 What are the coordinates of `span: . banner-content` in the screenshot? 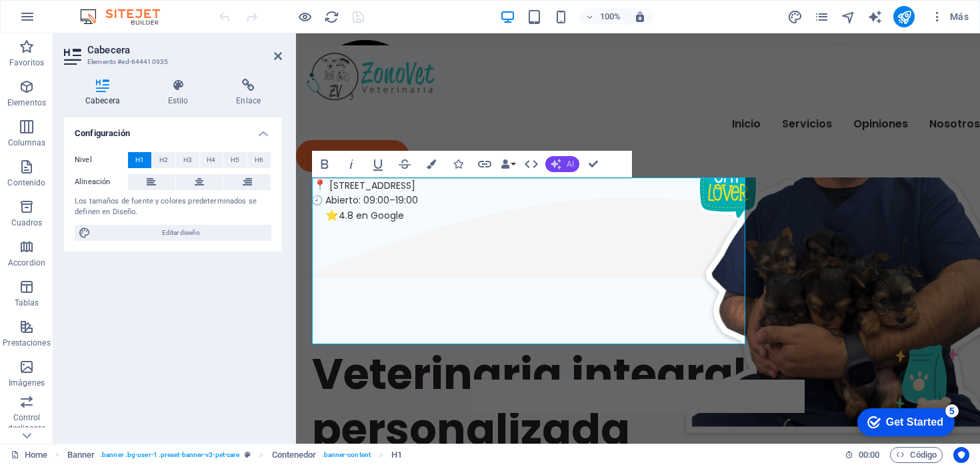 It's located at (346, 455).